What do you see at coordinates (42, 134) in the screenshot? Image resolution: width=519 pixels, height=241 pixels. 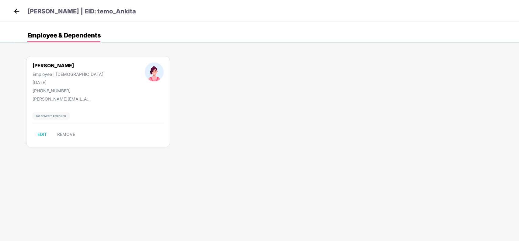 I see `button: EDIT` at bounding box center [42, 134].